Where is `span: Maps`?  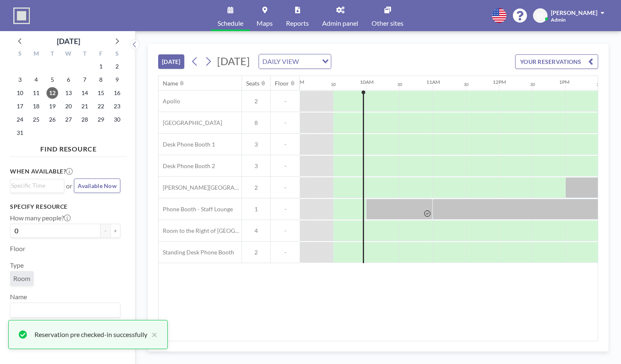
span: Maps is located at coordinates (264, 23).